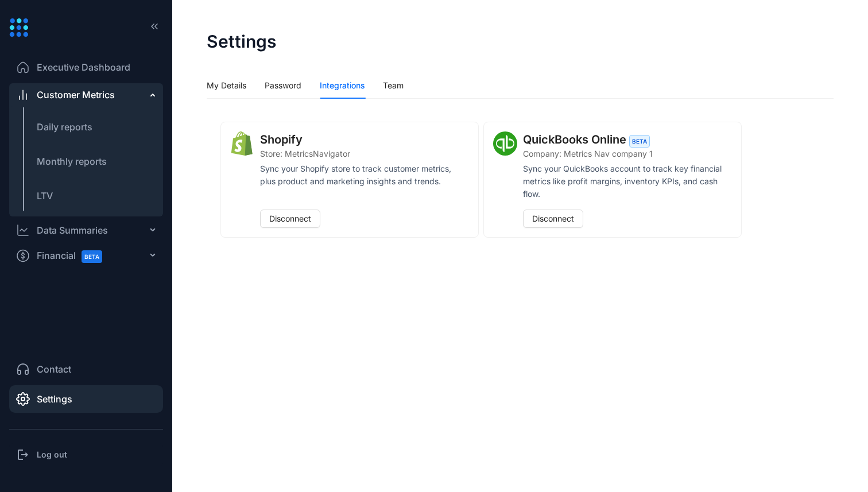  Describe the element at coordinates (625, 182) in the screenshot. I see `article: Sync your QuickBooks account to track key financial metrics like profit margins, inventory KPIs, ...` at that location.